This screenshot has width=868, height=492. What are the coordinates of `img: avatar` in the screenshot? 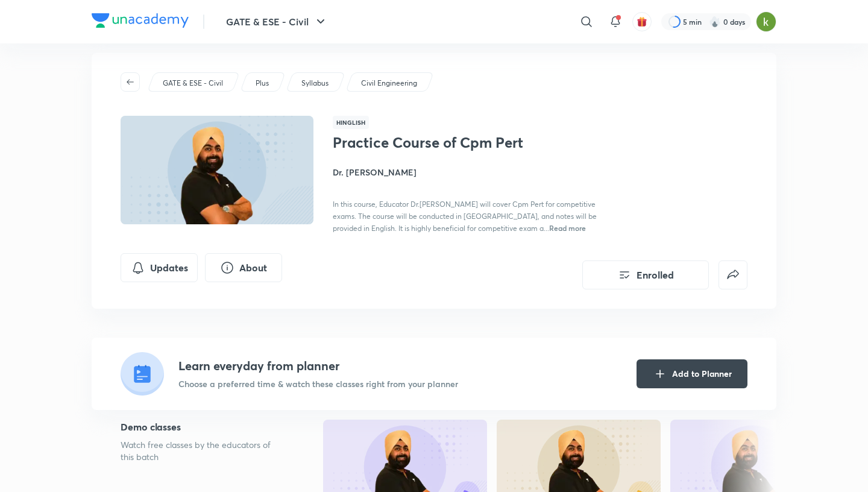 It's located at (642, 22).